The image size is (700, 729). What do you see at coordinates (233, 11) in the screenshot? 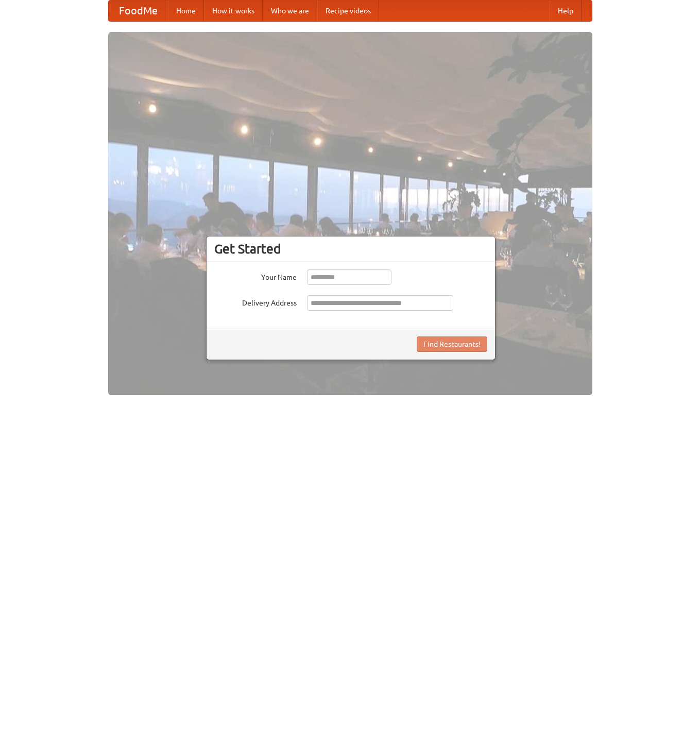
I see `a: How it works` at bounding box center [233, 11].